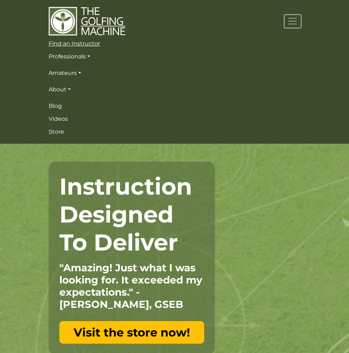  I want to click on a: Store, so click(175, 132).